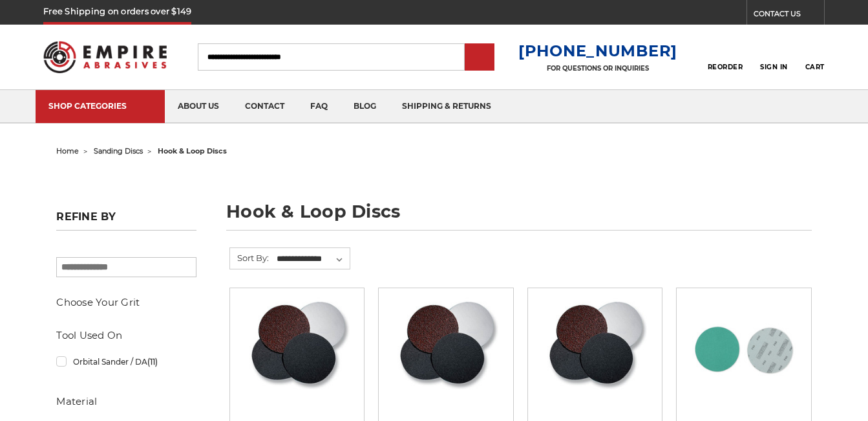  Describe the element at coordinates (815, 57) in the screenshot. I see `a: Cart` at that location.